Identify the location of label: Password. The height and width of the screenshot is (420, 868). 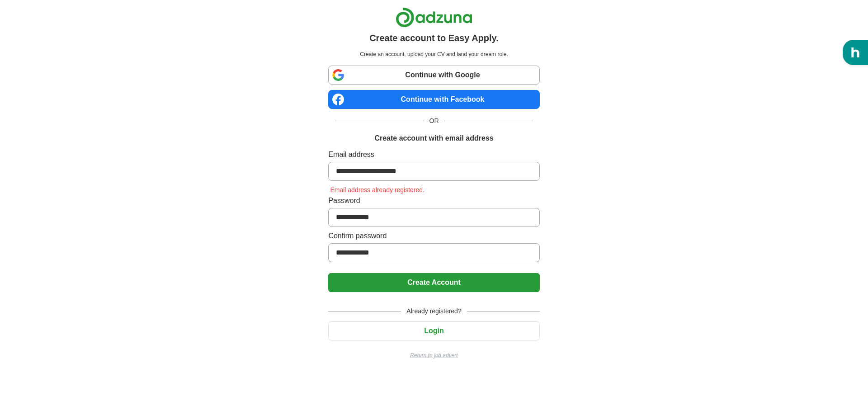
(433, 201).